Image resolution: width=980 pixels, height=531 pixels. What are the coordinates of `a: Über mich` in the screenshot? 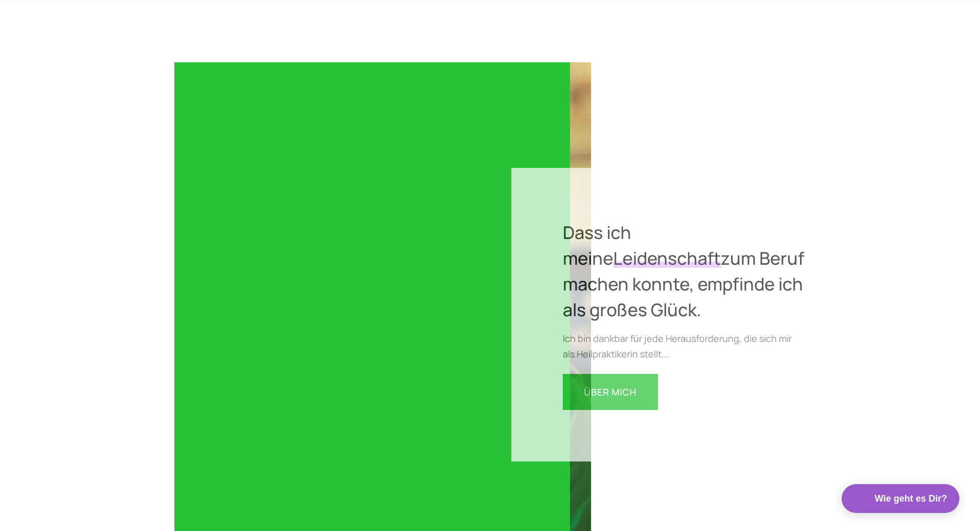 It's located at (610, 391).